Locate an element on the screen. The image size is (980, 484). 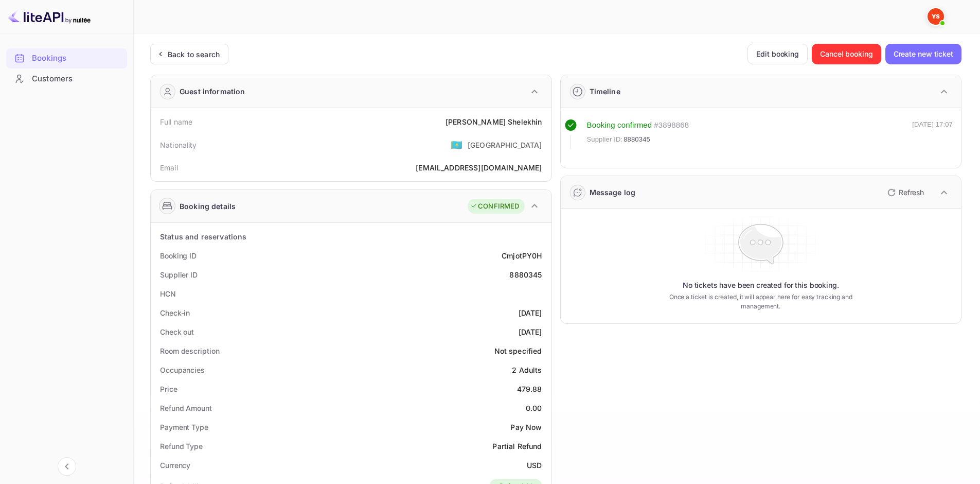
div: Timeline is located at coordinates (605, 91).